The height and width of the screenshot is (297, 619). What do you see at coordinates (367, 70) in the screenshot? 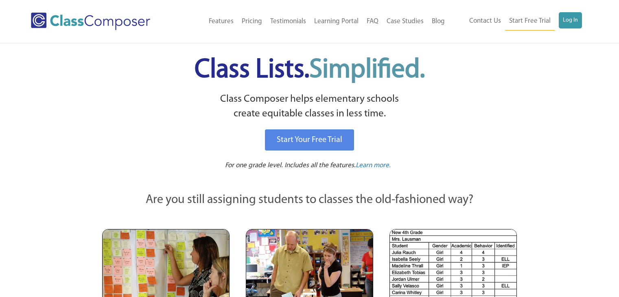
I see `span: Simplified.` at bounding box center [367, 70].